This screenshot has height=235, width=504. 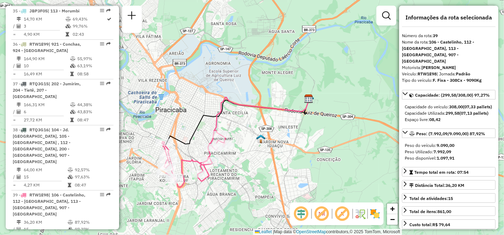 What do you see at coordinates (322, 214) in the screenshot?
I see `span: Exibir NR` at bounding box center [322, 214].